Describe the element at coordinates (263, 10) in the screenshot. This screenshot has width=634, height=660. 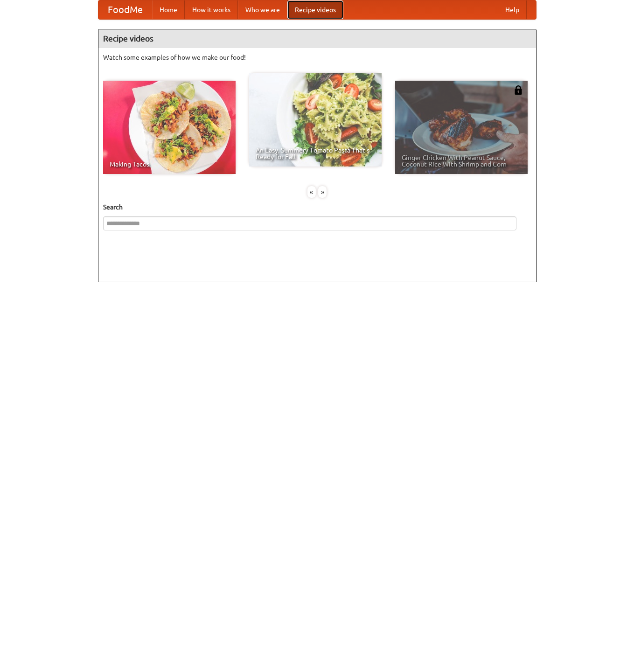
I see `a: Who we are` at that location.